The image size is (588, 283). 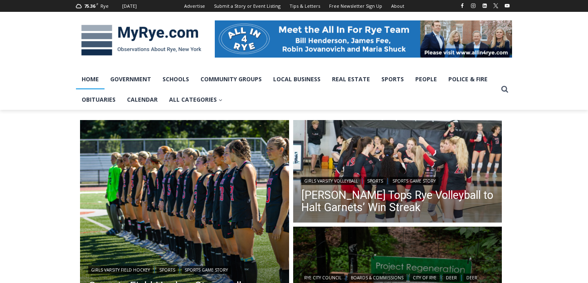 What do you see at coordinates (364, 39) in the screenshot?
I see `img: All in for Rye` at bounding box center [364, 39].